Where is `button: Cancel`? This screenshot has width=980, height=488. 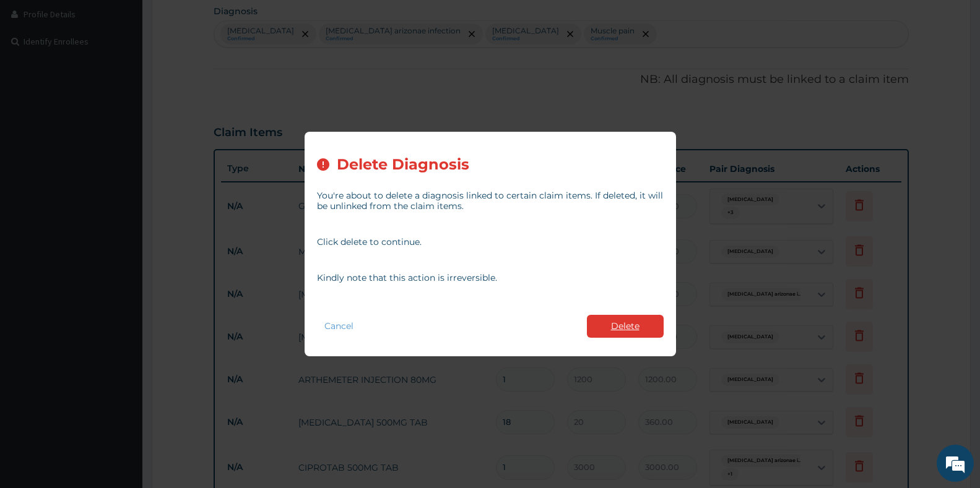 button: Cancel is located at coordinates (339, 326).